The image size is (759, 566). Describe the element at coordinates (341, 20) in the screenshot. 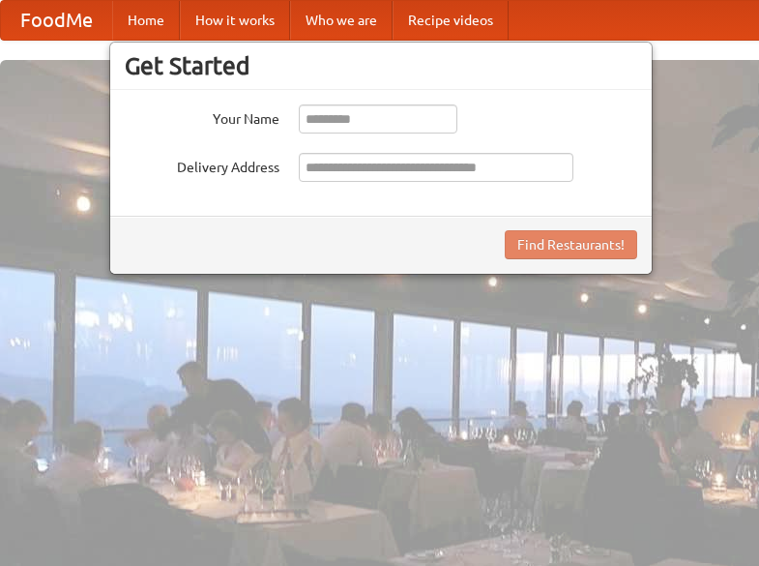

I see `a: Who we are` at that location.